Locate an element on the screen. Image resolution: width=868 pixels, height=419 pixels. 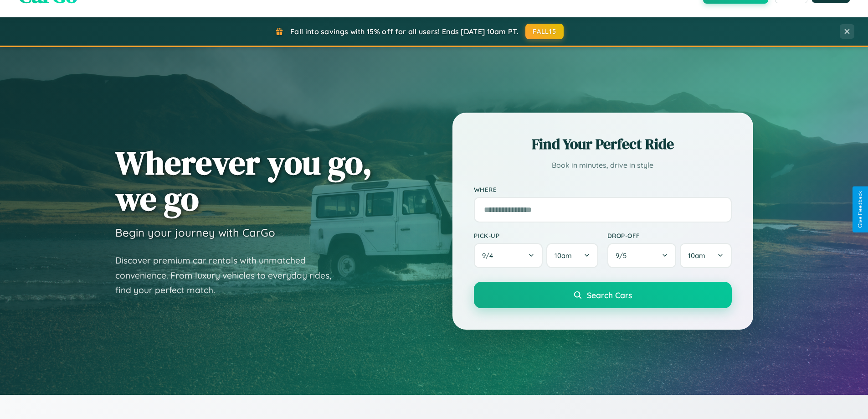
button: Search Cars is located at coordinates (602, 295).